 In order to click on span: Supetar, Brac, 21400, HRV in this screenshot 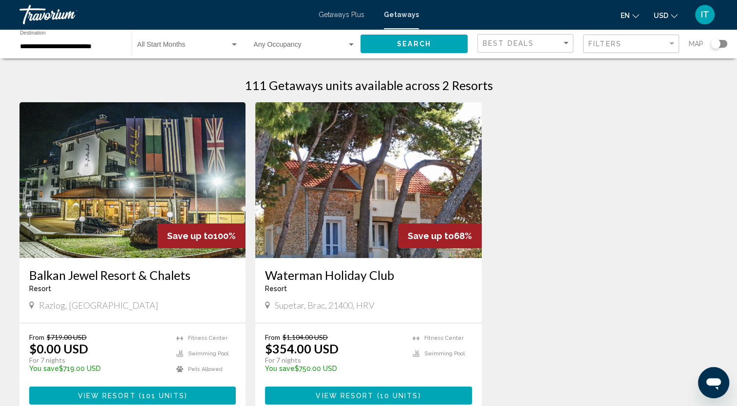, I will do `click(324, 305)`.